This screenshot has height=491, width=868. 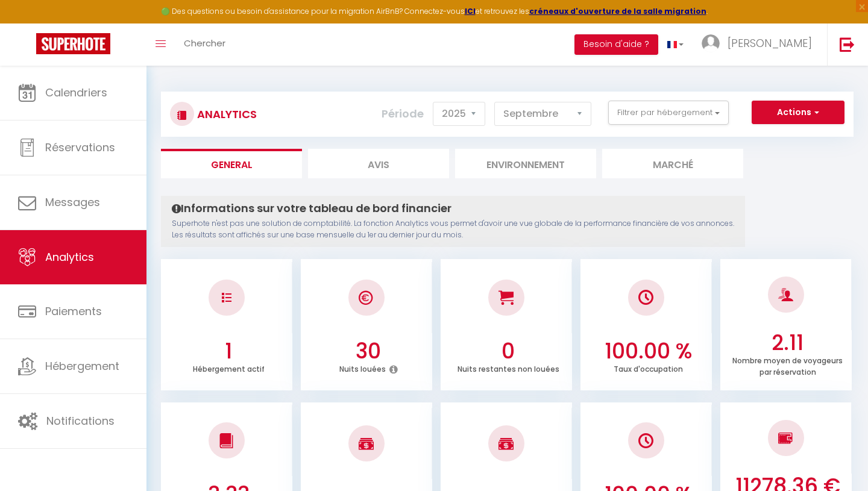 I want to click on span: Paiements, so click(x=74, y=311).